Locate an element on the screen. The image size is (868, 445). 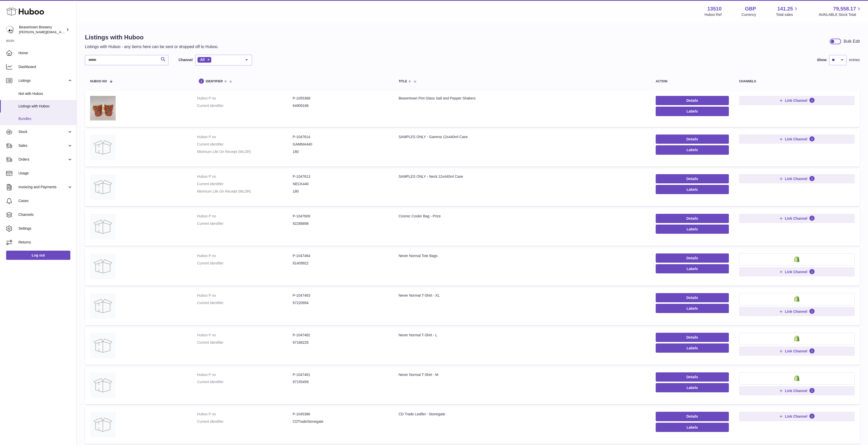
div: channels is located at coordinates (797, 81).